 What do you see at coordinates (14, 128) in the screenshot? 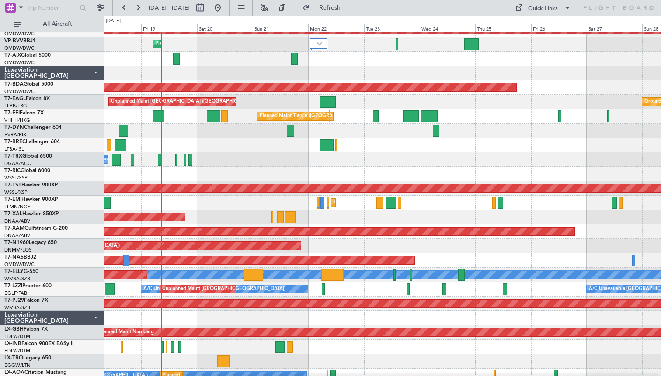
I see `span: T7-DYN` at bounding box center [14, 128].